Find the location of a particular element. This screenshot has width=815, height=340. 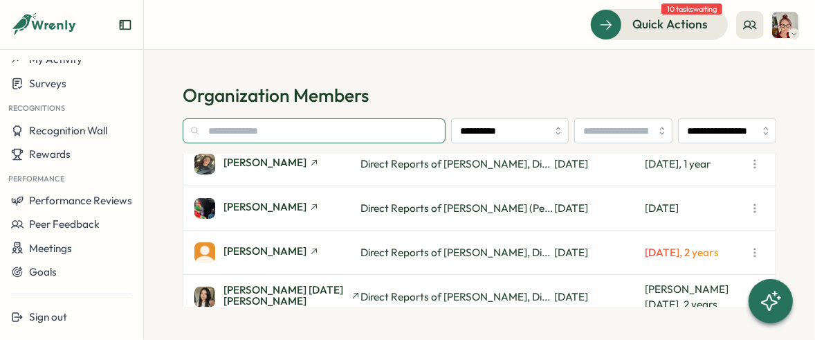

button: Expand sidebar is located at coordinates (125, 25).